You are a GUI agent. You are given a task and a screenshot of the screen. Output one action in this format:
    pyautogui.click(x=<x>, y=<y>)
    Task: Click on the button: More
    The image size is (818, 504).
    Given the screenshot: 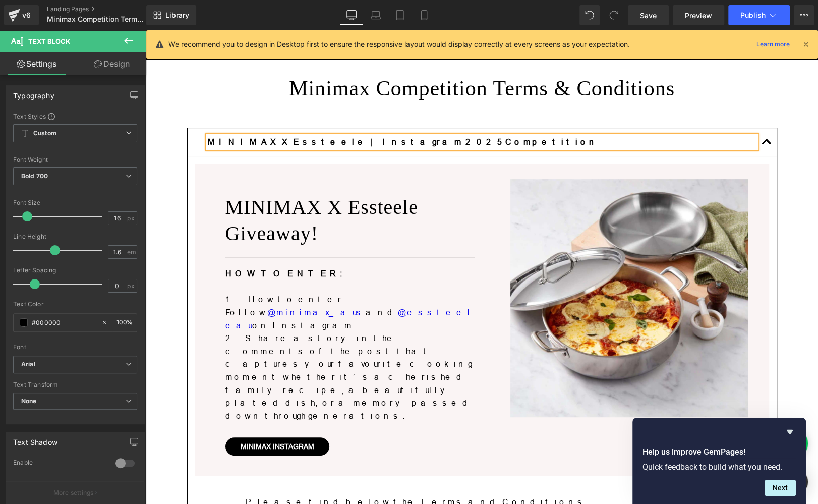 What is the action you would take?
    pyautogui.click(x=804, y=15)
    